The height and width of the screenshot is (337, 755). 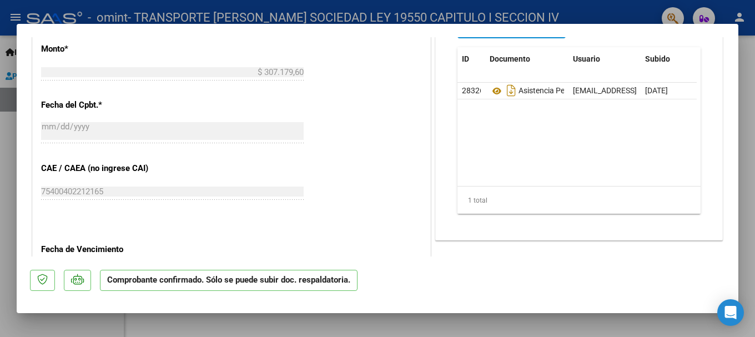 I want to click on datatable-header-cell: ID, so click(x=472, y=59).